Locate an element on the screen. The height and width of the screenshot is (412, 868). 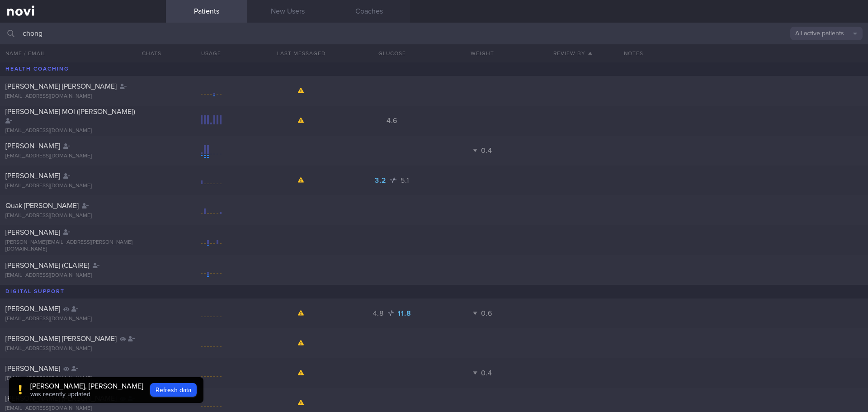
div: Usage is located at coordinates (211, 53).